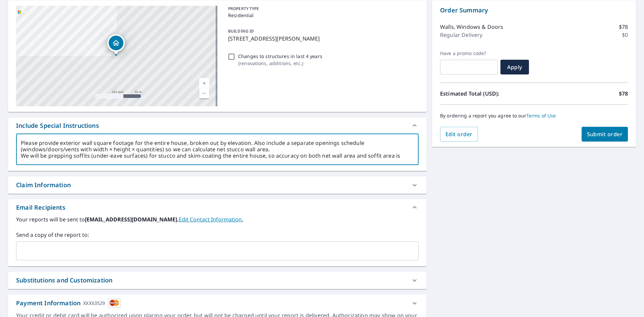 This screenshot has height=317, width=644. Describe the element at coordinates (459, 134) in the screenshot. I see `button: Edit order` at that location.